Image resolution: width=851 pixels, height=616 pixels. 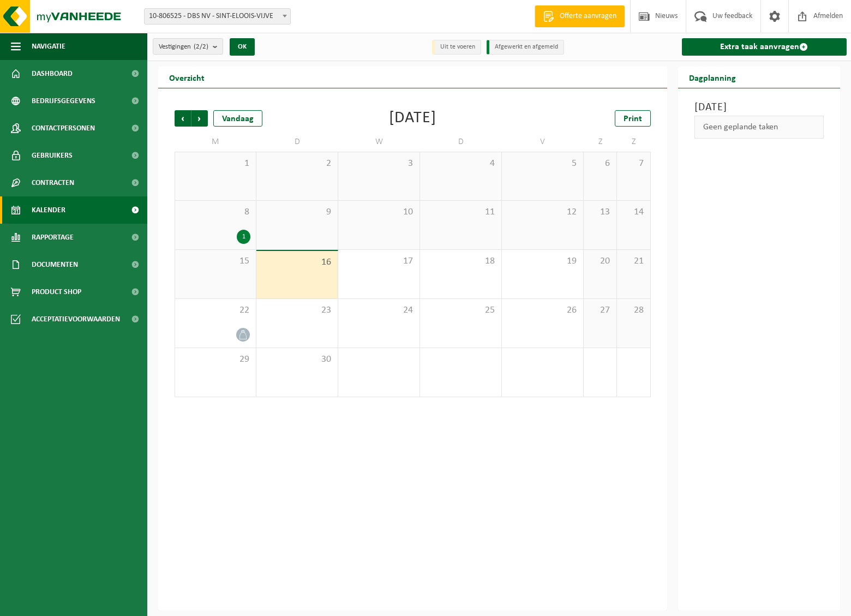 What do you see at coordinates (215, 163) in the screenshot?
I see `span: 1` at bounding box center [215, 163].